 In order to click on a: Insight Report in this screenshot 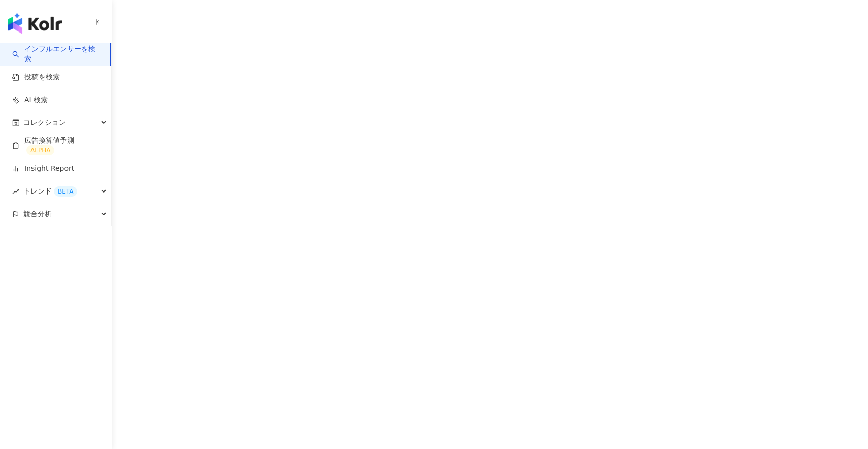, I will do `click(43, 169)`.